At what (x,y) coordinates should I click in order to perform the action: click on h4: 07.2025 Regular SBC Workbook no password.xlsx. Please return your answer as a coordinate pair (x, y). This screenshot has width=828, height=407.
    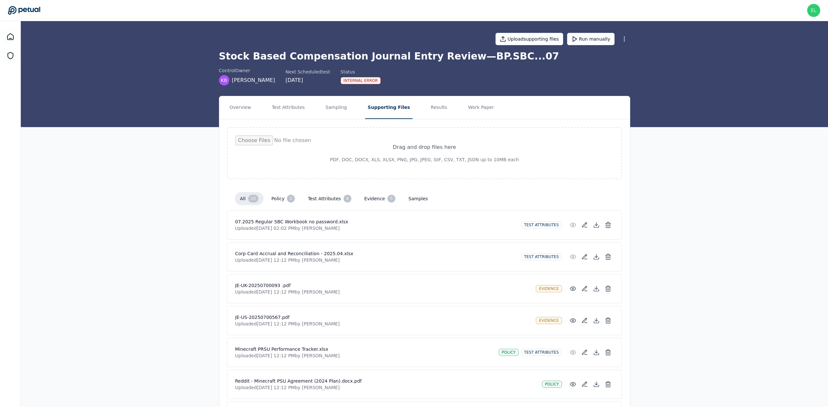
    Looking at the image, I should click on (375, 222).